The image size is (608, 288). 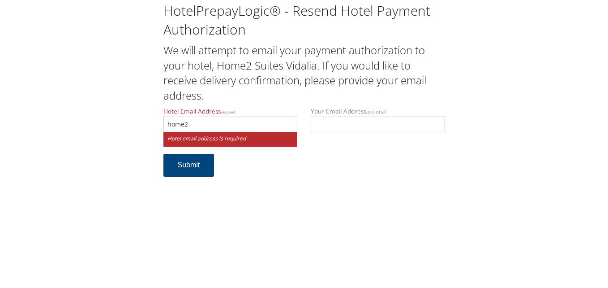 What do you see at coordinates (378, 119) in the screenshot?
I see `label: Your Email Address` at bounding box center [378, 119].